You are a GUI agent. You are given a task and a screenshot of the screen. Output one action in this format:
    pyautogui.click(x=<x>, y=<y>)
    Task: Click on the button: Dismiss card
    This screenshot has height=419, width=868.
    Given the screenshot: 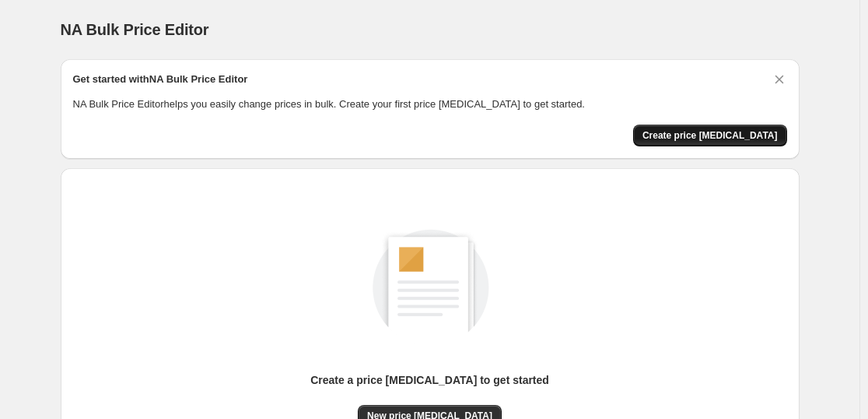 What is the action you would take?
    pyautogui.click(x=780, y=79)
    